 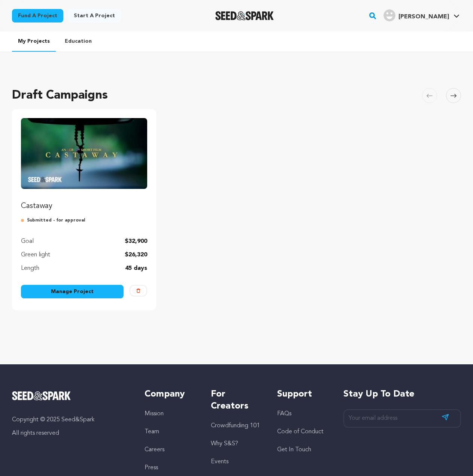 I want to click on span: Thomas S.'s Profile, so click(x=421, y=16).